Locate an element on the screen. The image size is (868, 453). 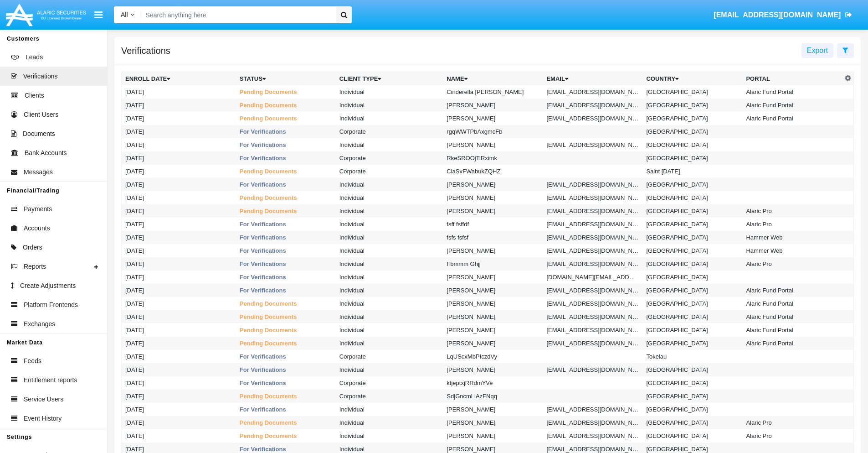
th: Client Type is located at coordinates (389, 79).